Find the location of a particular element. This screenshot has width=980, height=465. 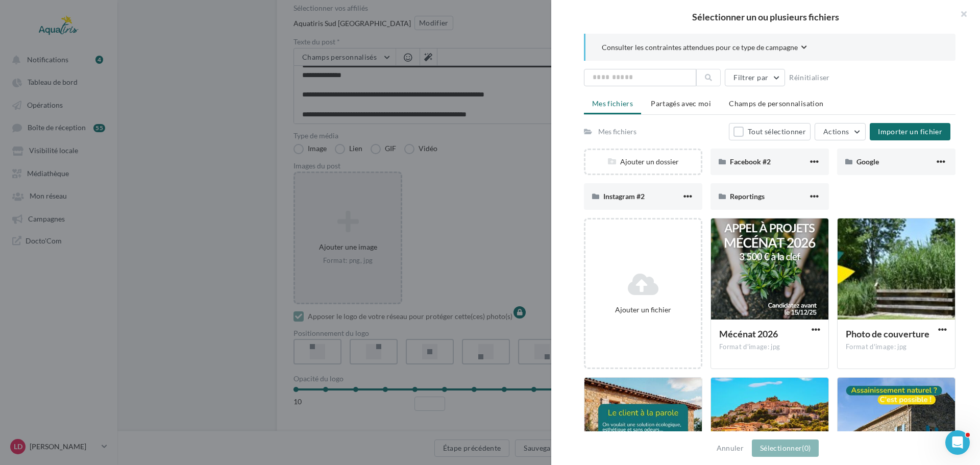

span: Mécénat 2026 is located at coordinates (748, 334).